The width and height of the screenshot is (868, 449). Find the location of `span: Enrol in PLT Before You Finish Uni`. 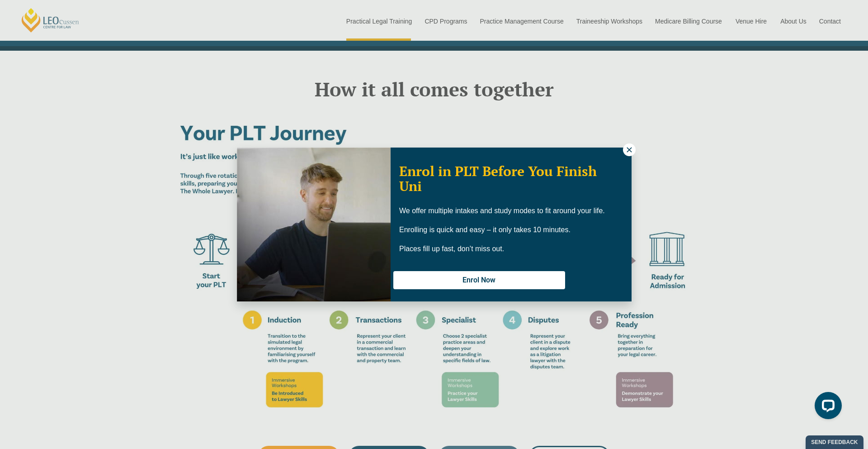

span: Enrol in PLT Before You Finish Uni is located at coordinates (498, 179).